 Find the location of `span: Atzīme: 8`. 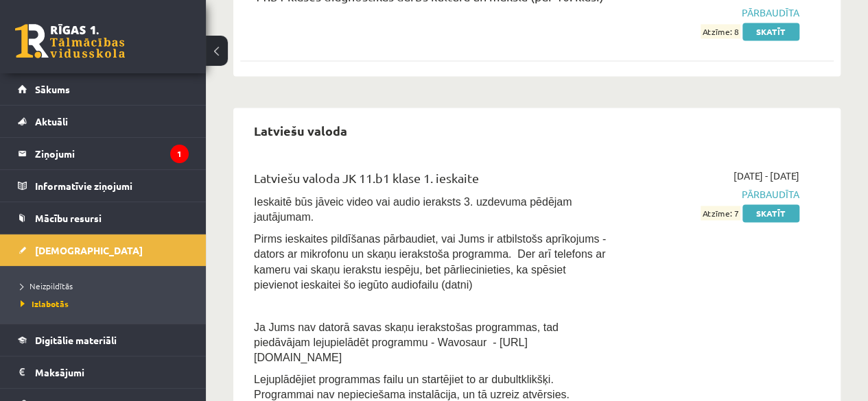

span: Atzīme: 8 is located at coordinates (720, 31).